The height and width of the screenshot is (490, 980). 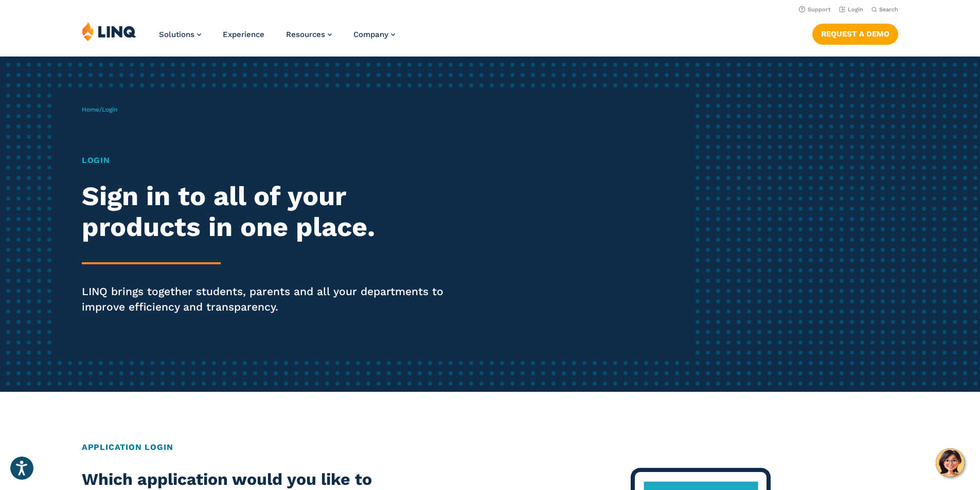 I want to click on span: Experience, so click(x=244, y=34).